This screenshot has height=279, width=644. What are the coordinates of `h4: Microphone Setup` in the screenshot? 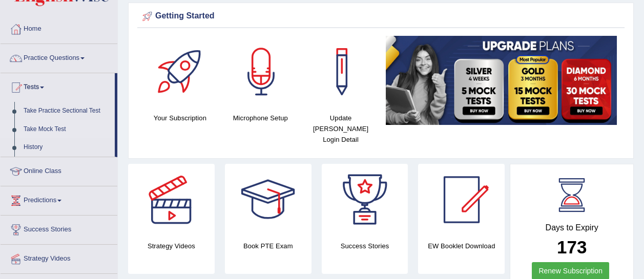 It's located at (260, 118).